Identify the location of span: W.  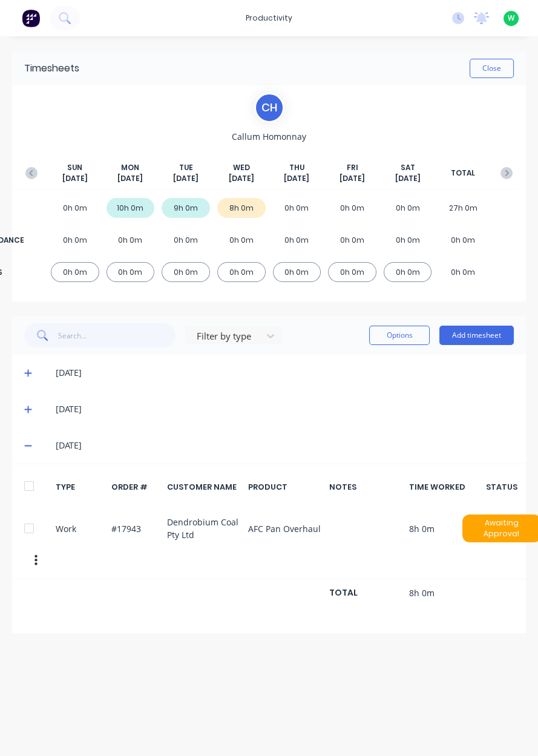
(511, 18).